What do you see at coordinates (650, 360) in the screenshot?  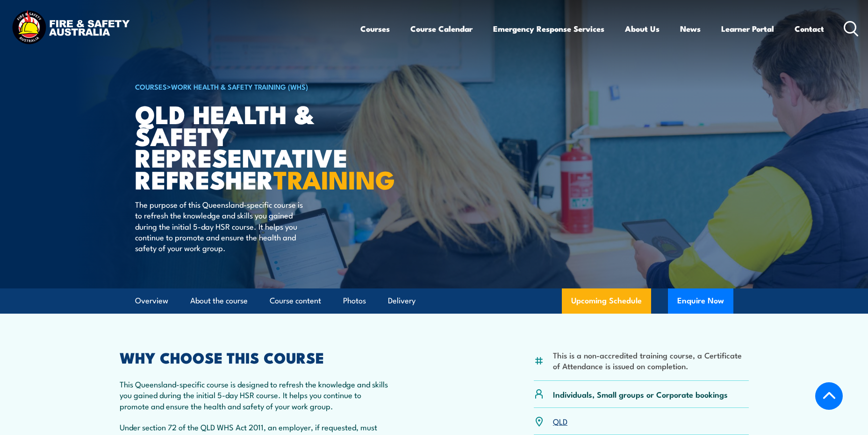 I see `li: This is a non-accredited training course, a Certificate of Attendance is issued on completion.` at bounding box center [650, 360].